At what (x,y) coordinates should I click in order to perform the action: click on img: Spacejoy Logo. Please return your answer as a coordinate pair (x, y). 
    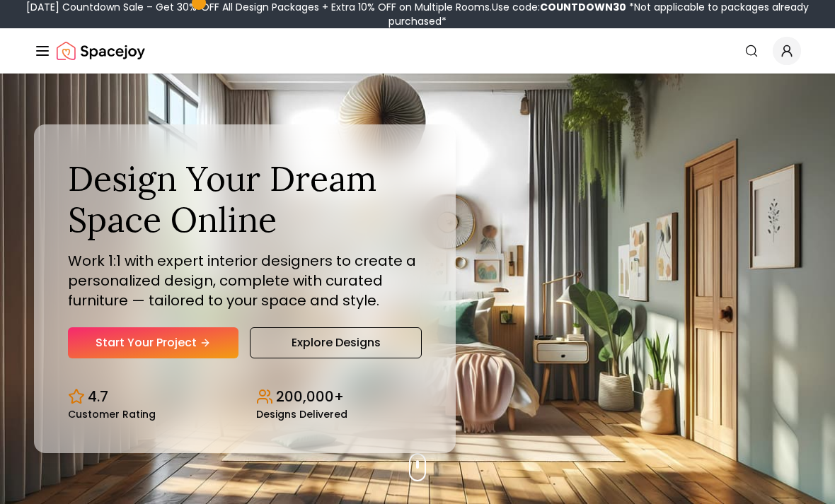
    Looking at the image, I should click on (100, 51).